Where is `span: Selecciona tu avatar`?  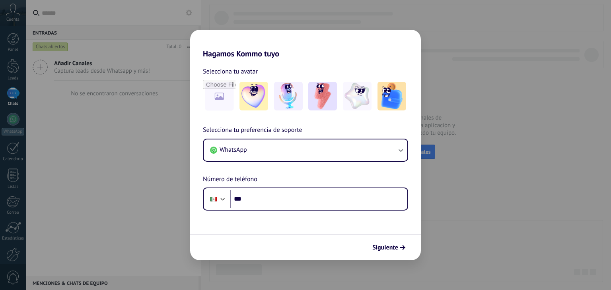 span: Selecciona tu avatar is located at coordinates (230, 72).